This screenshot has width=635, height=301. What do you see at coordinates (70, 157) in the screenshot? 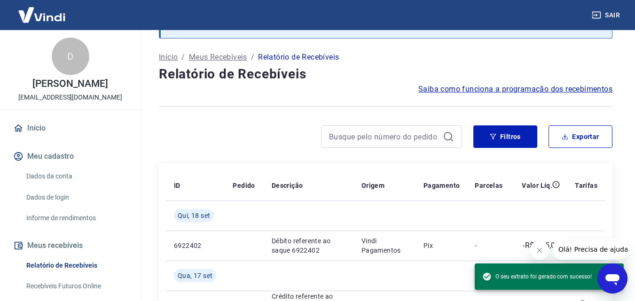
I see `button: Meu cadastro` at bounding box center [70, 157].